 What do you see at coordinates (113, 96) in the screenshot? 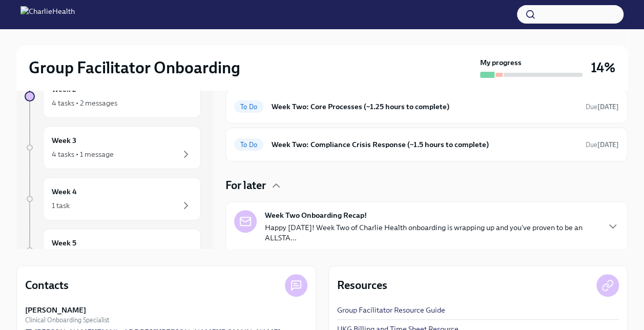
I see `a: Week 24 tasks • 2 messages` at bounding box center [113, 96].